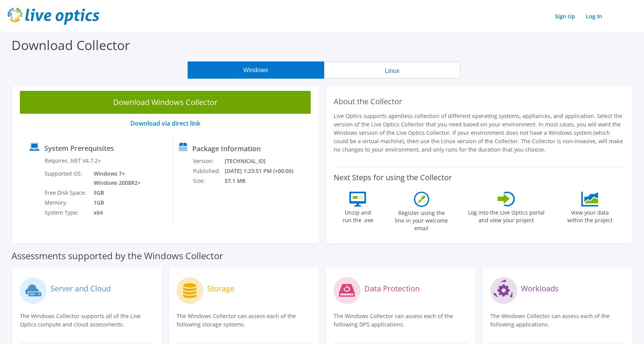 The width and height of the screenshot is (644, 344). Describe the element at coordinates (66, 178) in the screenshot. I see `td: Supported OS:` at that location.